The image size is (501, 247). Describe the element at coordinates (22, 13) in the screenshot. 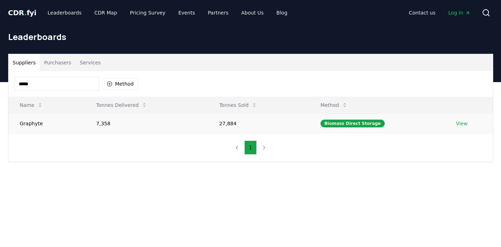

I see `a: CDR.fyi` at that location.